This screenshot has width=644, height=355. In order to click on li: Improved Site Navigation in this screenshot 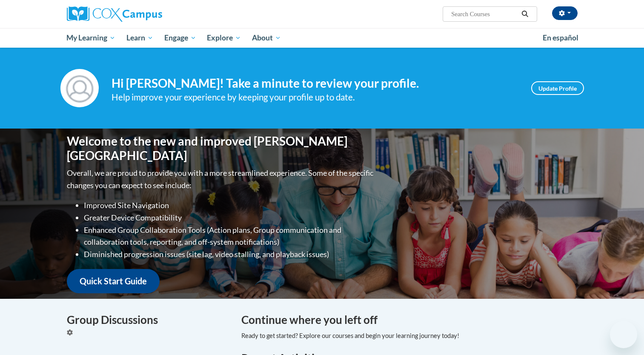, I will do `click(230, 205)`.